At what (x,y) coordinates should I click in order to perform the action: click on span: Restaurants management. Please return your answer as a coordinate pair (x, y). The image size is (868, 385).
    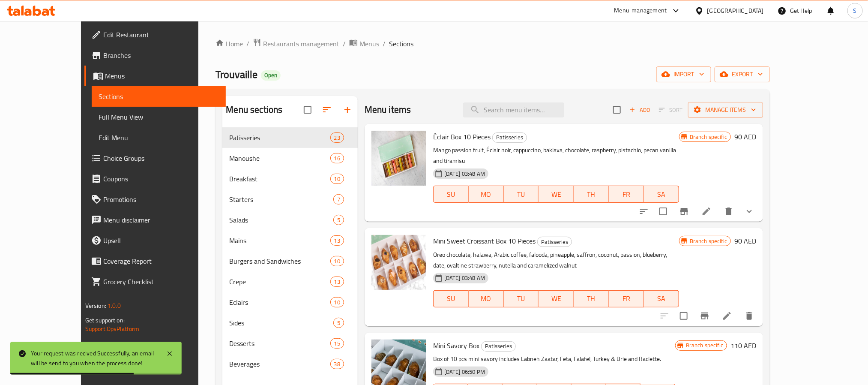
    Looking at the image, I should click on (301, 43).